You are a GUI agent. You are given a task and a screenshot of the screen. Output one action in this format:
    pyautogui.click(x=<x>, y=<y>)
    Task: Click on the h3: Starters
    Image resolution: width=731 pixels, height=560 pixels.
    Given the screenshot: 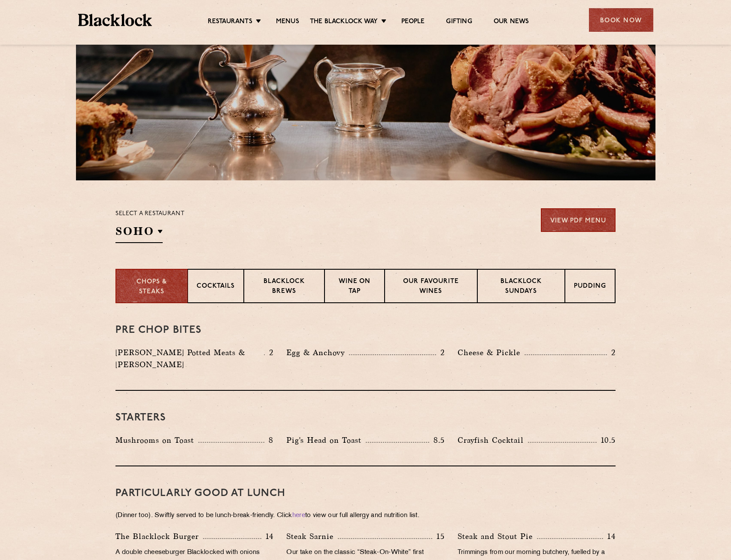 What is the action you would take?
    pyautogui.click(x=366, y=417)
    